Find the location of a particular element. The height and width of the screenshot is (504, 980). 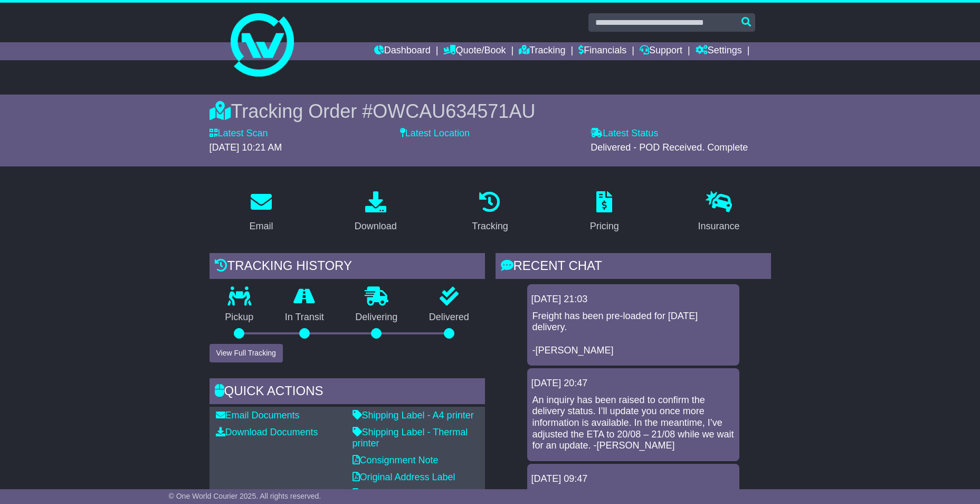

a: Download Documents is located at coordinates (267, 432).